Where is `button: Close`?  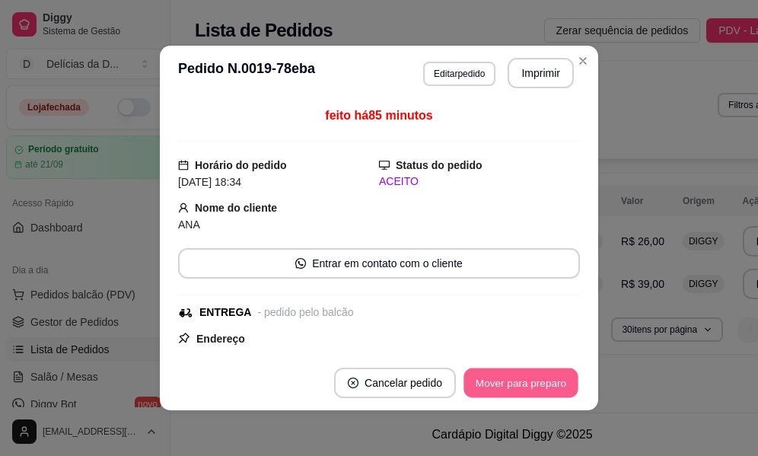
button: Close is located at coordinates (583, 61).